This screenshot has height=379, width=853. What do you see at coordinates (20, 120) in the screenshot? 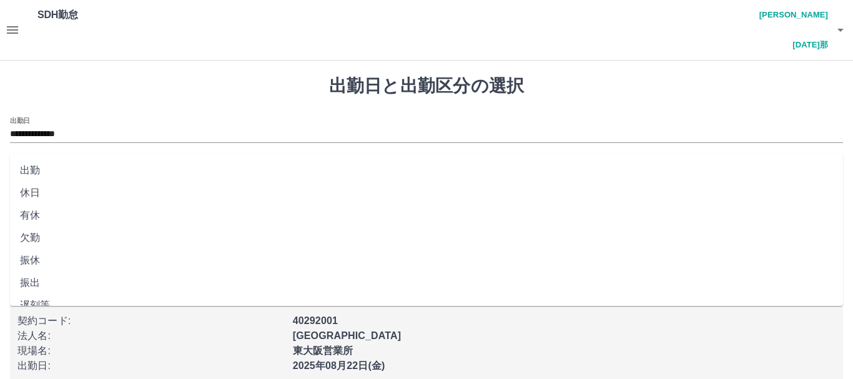
I see `label: 出勤日` at bounding box center [20, 120].